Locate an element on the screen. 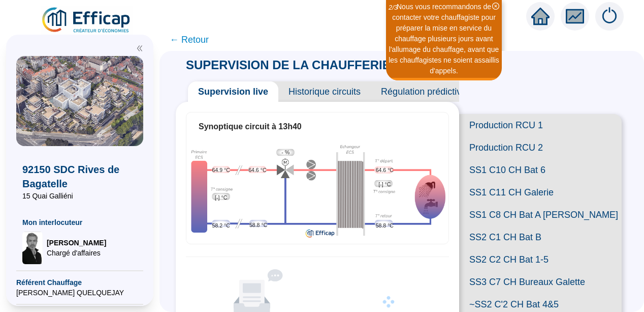 Image resolution: width=644 pixels, height=312 pixels. span: SS3 C7 CH Bureaux Galette is located at coordinates (540, 282).